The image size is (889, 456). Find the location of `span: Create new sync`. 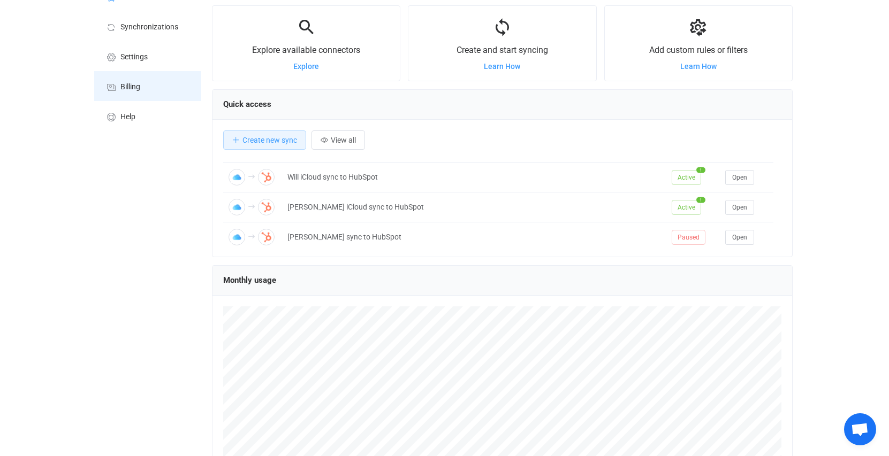

span: Create new sync is located at coordinates (270, 140).